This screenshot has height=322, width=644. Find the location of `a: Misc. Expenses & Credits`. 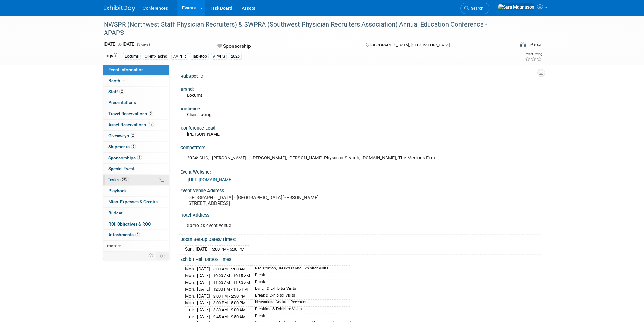

a: Misc. Expenses & Credits is located at coordinates (136, 202).